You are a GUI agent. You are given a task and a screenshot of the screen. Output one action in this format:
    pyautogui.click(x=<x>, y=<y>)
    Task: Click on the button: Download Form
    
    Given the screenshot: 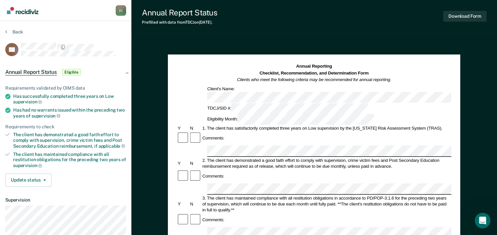 What is the action you would take?
    pyautogui.click(x=465, y=16)
    